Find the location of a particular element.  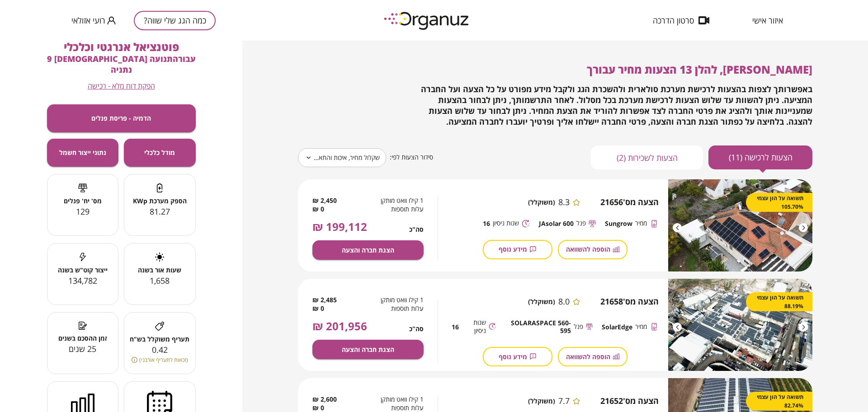

span: מס' יח' פנלים is located at coordinates (82, 201).